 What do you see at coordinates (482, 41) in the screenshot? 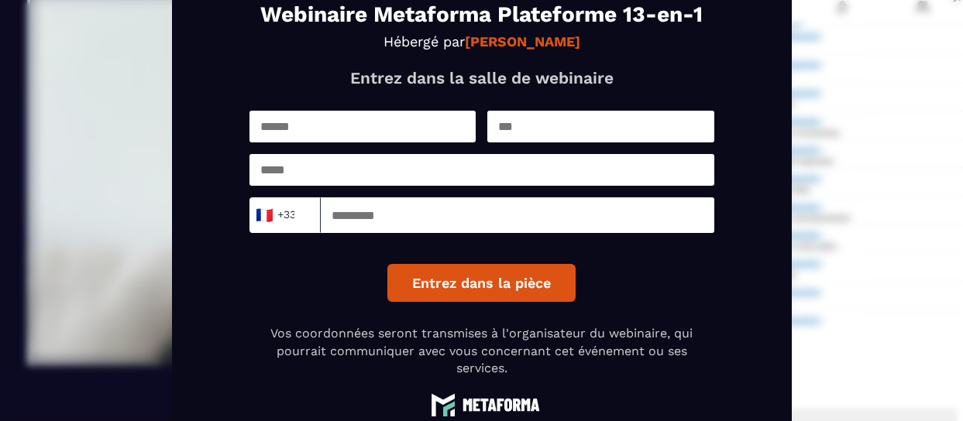
I see `p: Hébergé par` at bounding box center [482, 41].